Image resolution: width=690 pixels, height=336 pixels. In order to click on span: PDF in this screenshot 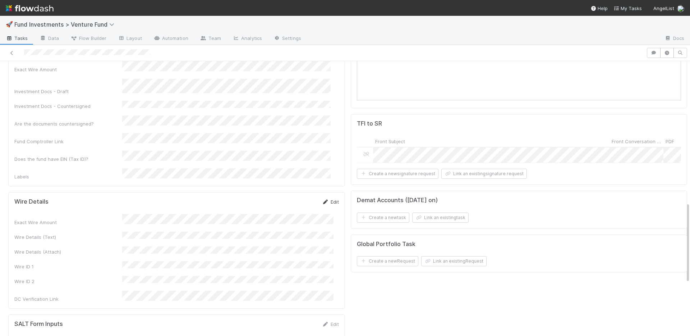, I will do `click(670, 141)`.